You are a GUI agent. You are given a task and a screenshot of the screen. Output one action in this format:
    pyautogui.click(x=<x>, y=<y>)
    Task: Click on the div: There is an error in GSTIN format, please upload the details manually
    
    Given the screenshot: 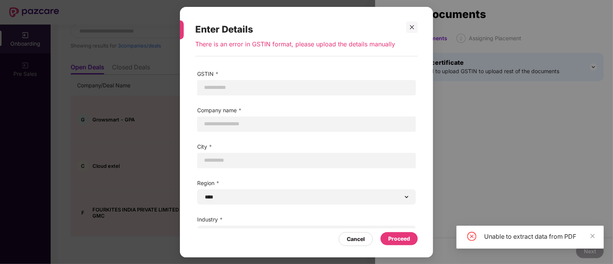 What is the action you would take?
    pyautogui.click(x=297, y=48)
    